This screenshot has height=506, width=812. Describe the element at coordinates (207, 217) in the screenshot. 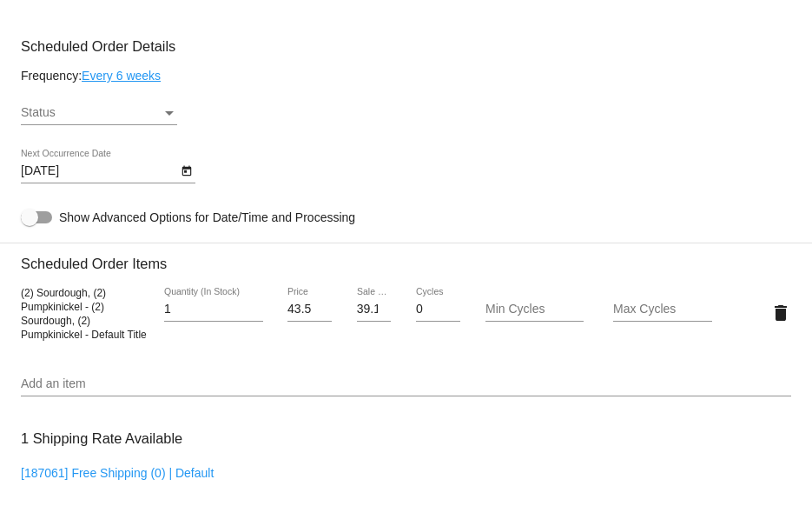

I see `span: Show Advanced Options for Date/Time and Processing` at that location.